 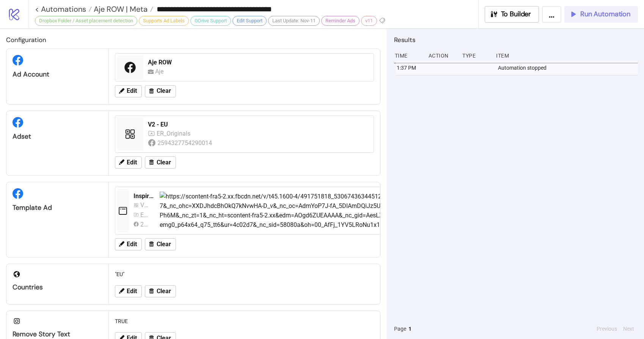 What do you see at coordinates (122, 9) in the screenshot?
I see `a: Aje ROW | Meta` at bounding box center [122, 9].